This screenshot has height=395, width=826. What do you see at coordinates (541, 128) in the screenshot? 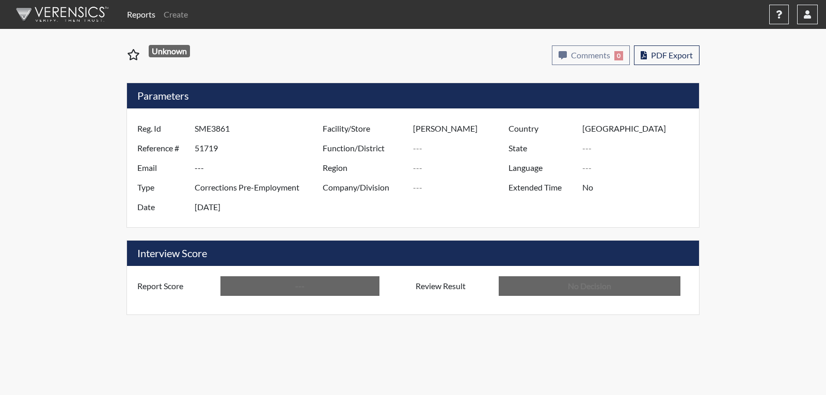
I see `label: Country` at bounding box center [541, 128].